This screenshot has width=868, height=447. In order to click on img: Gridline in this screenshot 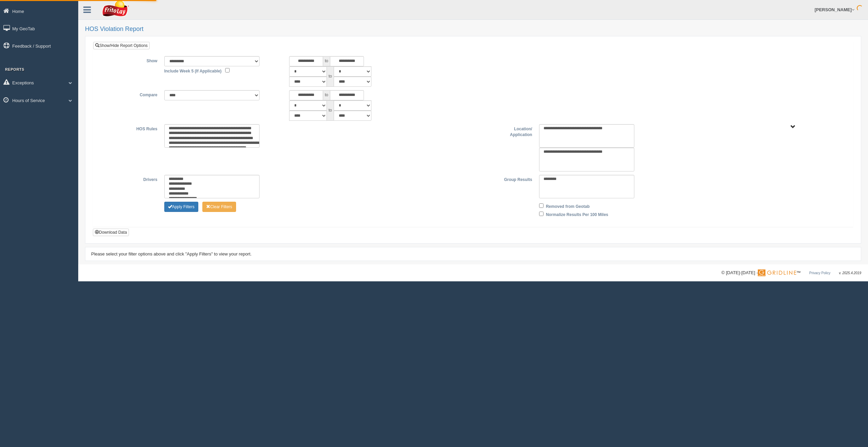, I will do `click(776, 273)`.